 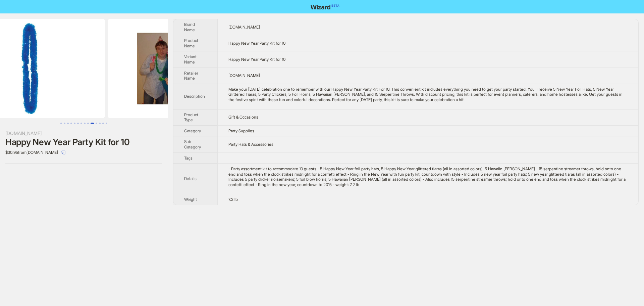 What do you see at coordinates (195, 96) in the screenshot?
I see `span: Description` at bounding box center [195, 96].